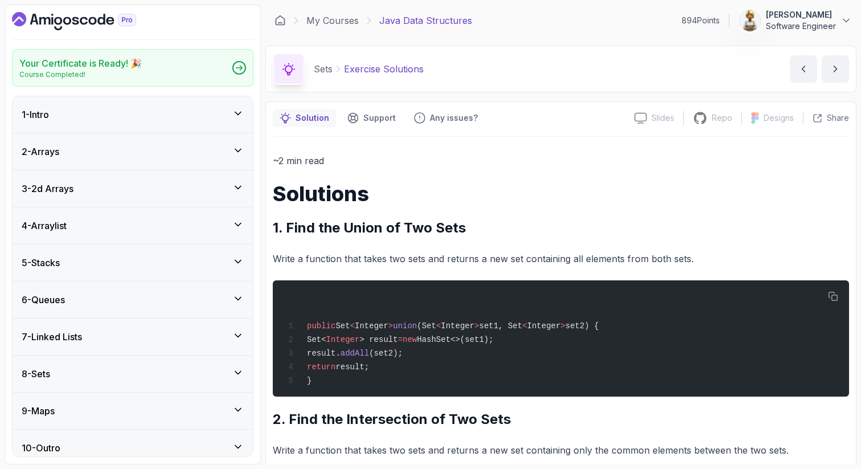  What do you see at coordinates (663, 118) in the screenshot?
I see `p: Slides` at bounding box center [663, 118].